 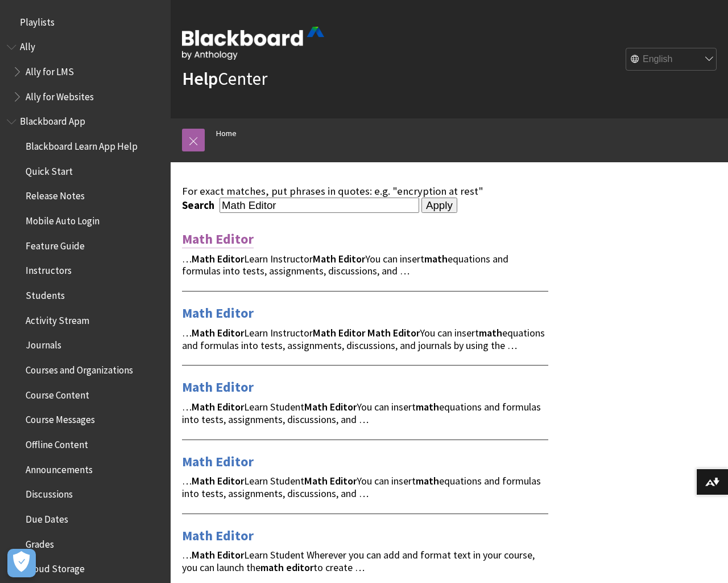 What do you see at coordinates (253, 43) in the screenshot?
I see `img: Blackboard by Anthology` at bounding box center [253, 43].